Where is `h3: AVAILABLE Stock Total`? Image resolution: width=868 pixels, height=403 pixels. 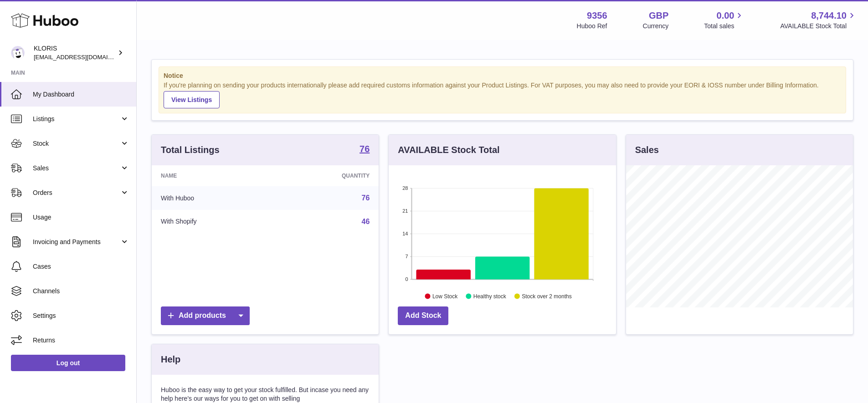 h3: AVAILABLE Stock Total is located at coordinates (448, 150).